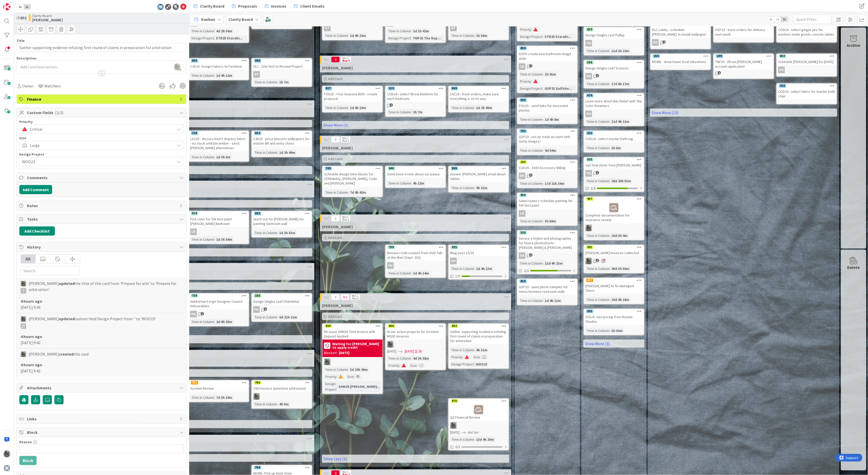 The height and width of the screenshot is (475, 868). What do you see at coordinates (415, 253) in the screenshot?
I see `div: 758Review + Edit content from ASID Talk at the Mart (Sept. 202)` at bounding box center [415, 253].